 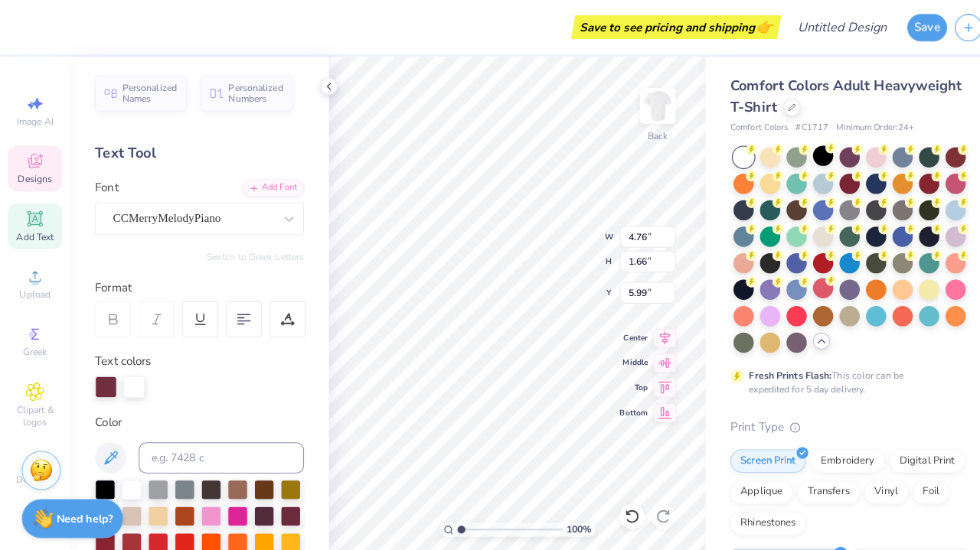 What do you see at coordinates (830, 375) in the screenshot?
I see `div: This color can be expedited for 5 day delivery.` at bounding box center [830, 375].